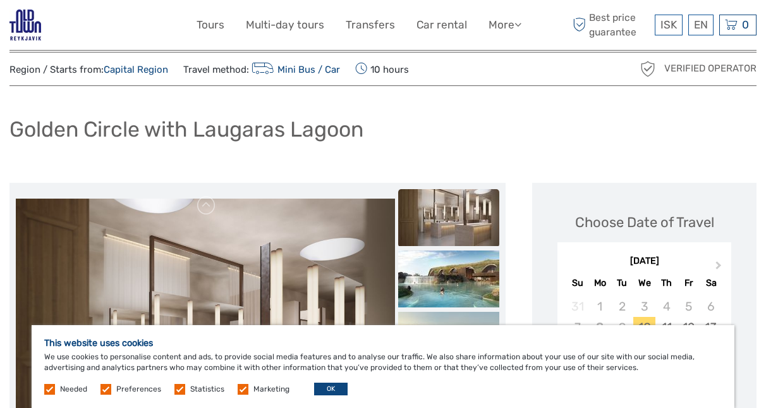 The height and width of the screenshot is (408, 766). I want to click on button: OK, so click(331, 389).